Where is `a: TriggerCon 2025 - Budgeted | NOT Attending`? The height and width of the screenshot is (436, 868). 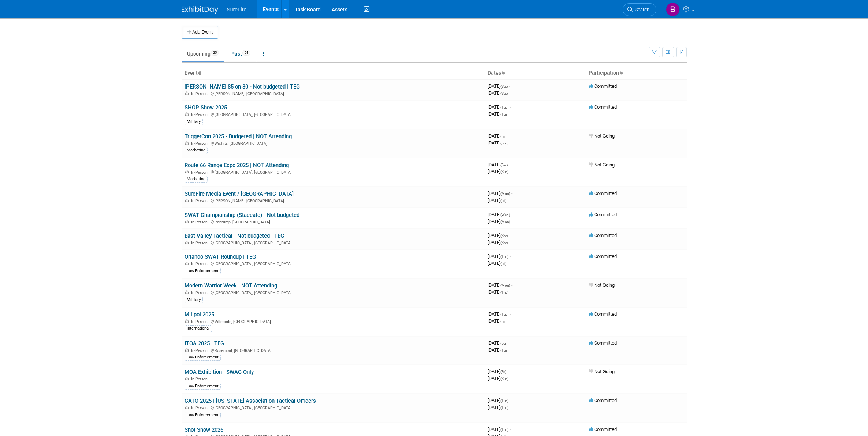 a: TriggerCon 2025 - Budgeted | NOT Attending is located at coordinates (238, 137).